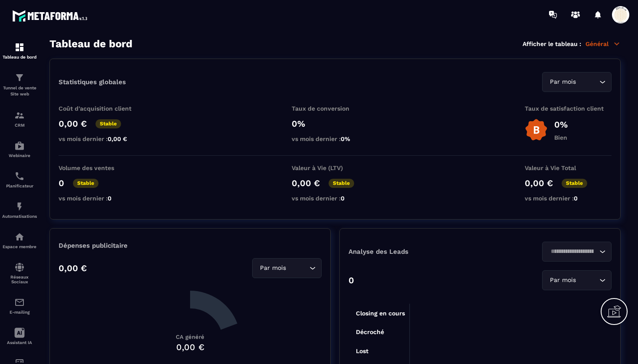 The width and height of the screenshot is (638, 364). I want to click on span: 0,00 €, so click(117, 139).